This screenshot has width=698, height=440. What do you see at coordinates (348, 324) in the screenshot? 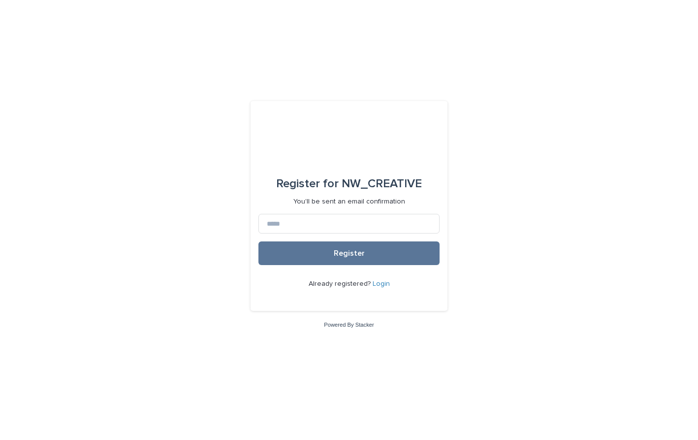
I see `a: Powered By Stacker` at bounding box center [348, 324].